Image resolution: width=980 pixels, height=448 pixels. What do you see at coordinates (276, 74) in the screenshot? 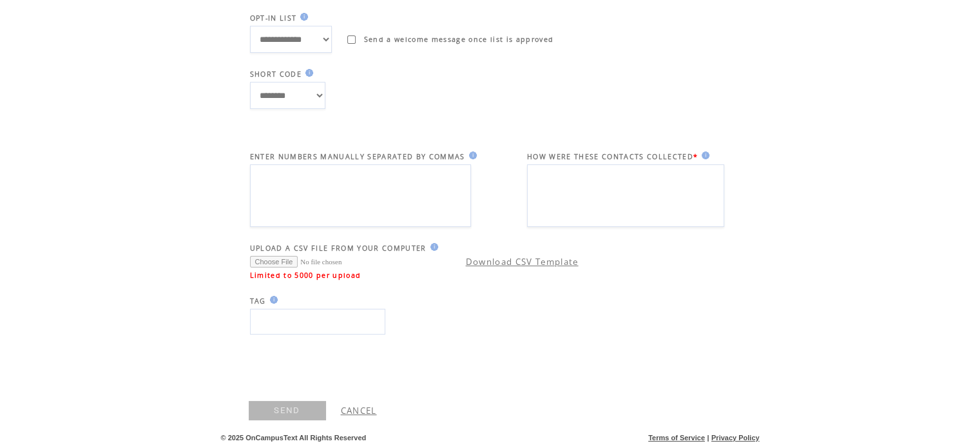
I see `span: SHORT CODE` at bounding box center [276, 74].